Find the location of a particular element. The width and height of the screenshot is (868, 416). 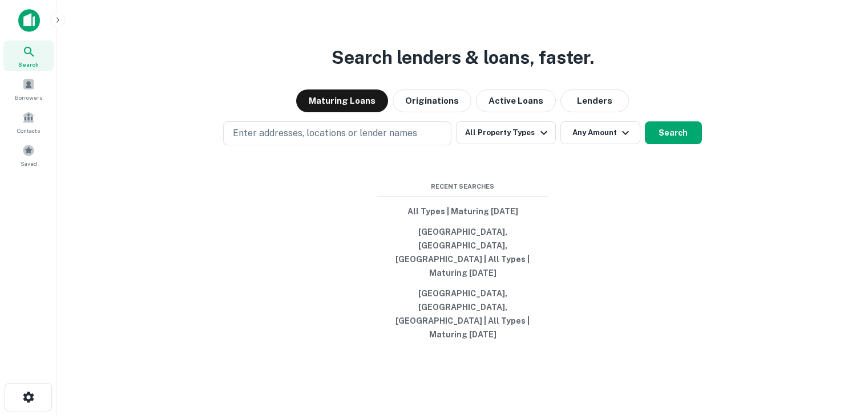

div: Search is located at coordinates (29, 56).